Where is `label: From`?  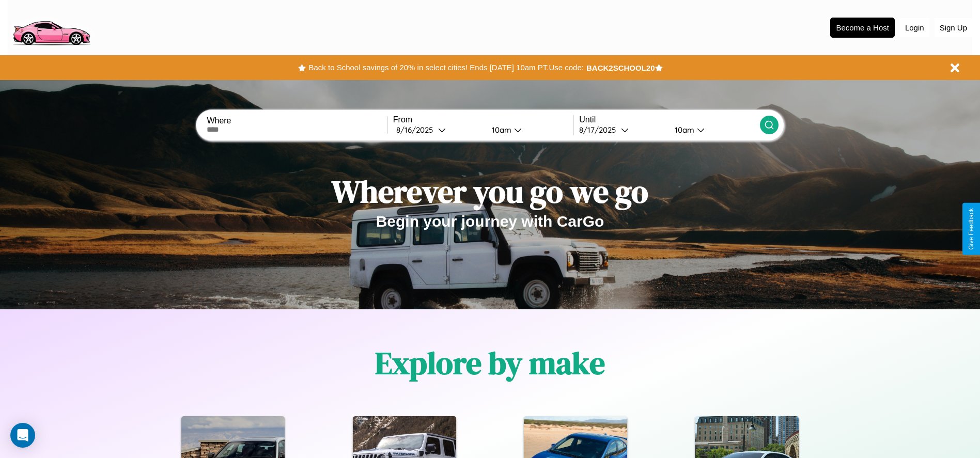
label: From is located at coordinates (483, 120).